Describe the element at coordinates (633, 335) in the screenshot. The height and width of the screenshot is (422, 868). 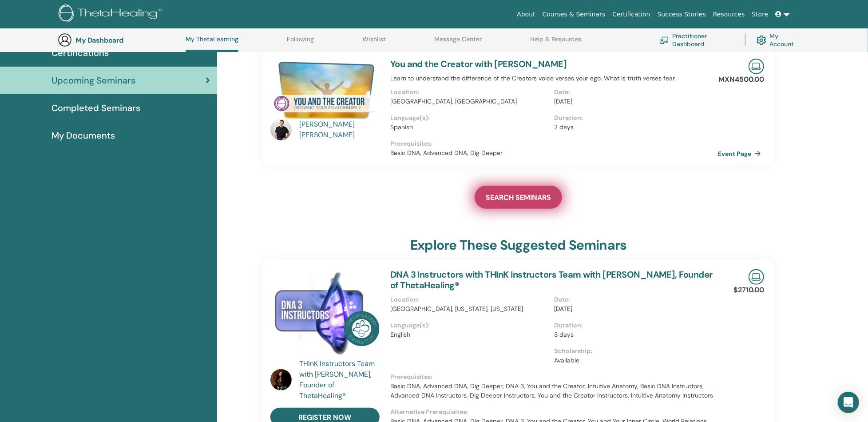
I see `p: 3 days` at that location.